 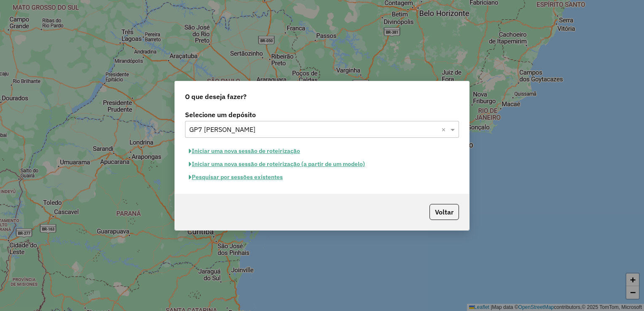 What do you see at coordinates (216, 96) in the screenshot?
I see `span: O que deseja fazer?` at bounding box center [216, 96].